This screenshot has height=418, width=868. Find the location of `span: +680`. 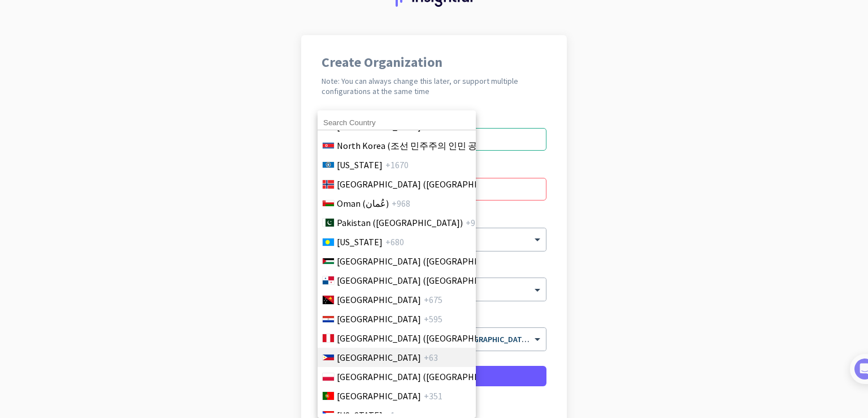

span: +680 is located at coordinates (395, 242).